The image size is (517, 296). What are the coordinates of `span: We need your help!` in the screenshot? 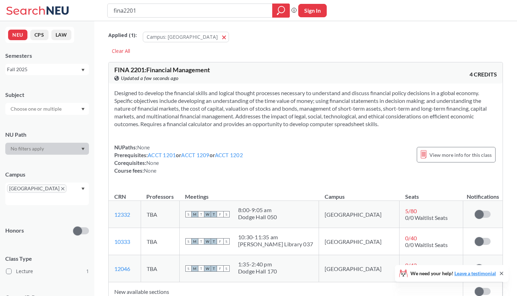 It's located at (453, 273).